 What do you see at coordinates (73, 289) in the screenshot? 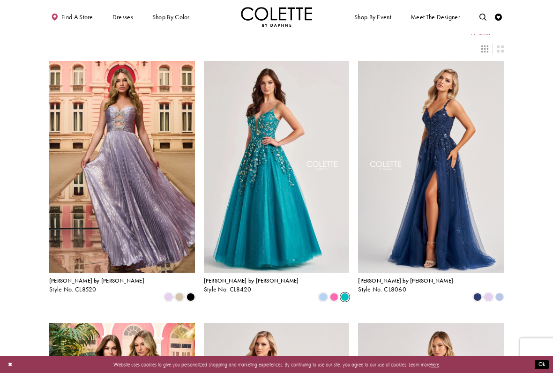
I see `span: Style No. CL8520` at bounding box center [73, 289].